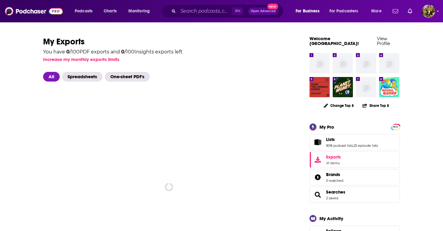  Describe the element at coordinates (81, 59) in the screenshot. I see `button: Increase my monthly exports limits` at that location.